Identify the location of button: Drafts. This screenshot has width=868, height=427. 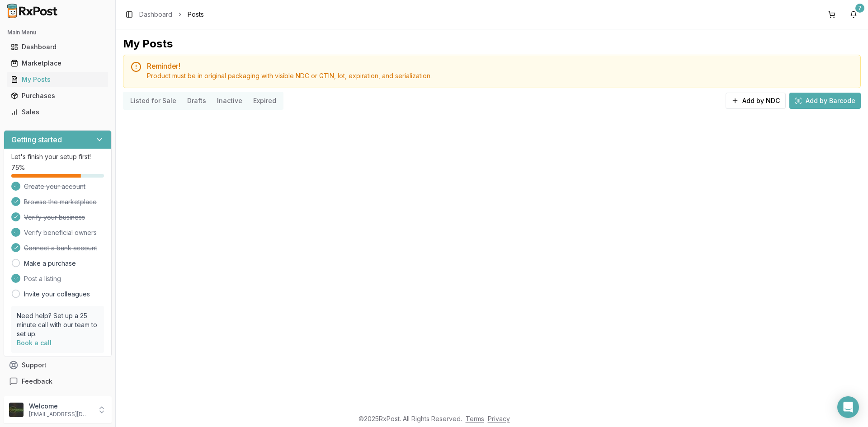
(197, 101).